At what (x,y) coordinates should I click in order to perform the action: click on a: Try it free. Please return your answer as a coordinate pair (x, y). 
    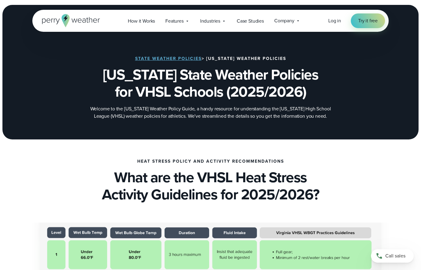
    Looking at the image, I should click on (368, 21).